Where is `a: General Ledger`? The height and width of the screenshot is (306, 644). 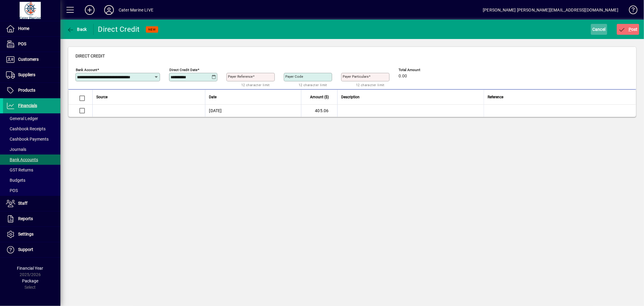
a: General Ledger is located at coordinates (32, 119).